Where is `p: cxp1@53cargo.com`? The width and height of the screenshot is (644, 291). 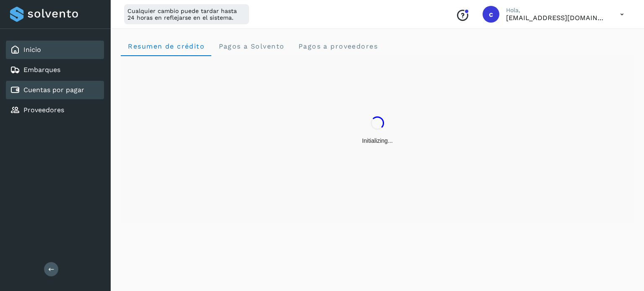 p: cxp1@53cargo.com is located at coordinates (557, 17).